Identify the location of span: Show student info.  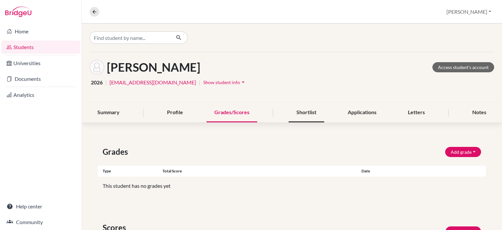
(222, 82).